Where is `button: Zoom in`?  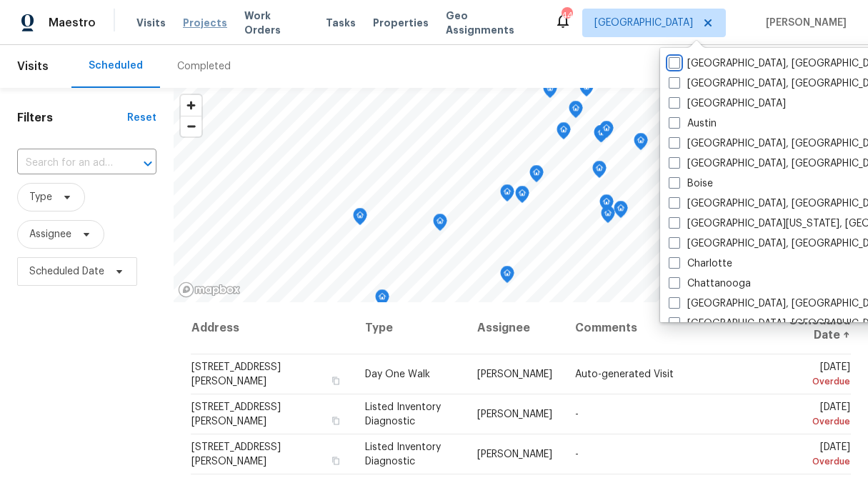
button: Zoom in is located at coordinates (191, 105).